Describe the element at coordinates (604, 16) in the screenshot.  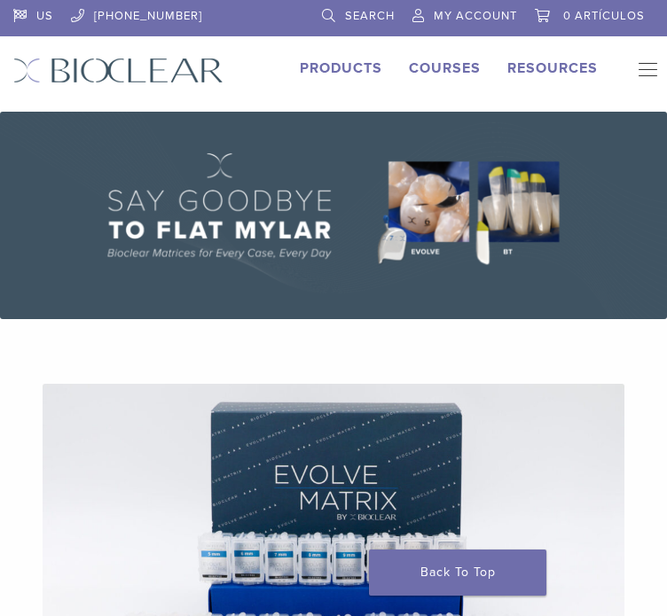
I see `font: 0 artículos` at that location.